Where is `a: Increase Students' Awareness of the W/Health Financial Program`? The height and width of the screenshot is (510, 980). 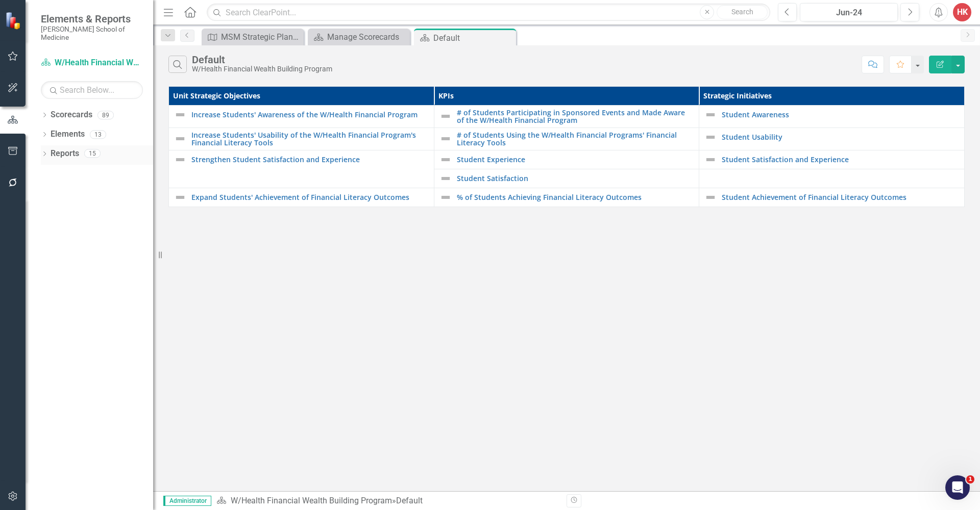 a: Increase Students' Awareness of the W/Health Financial Program is located at coordinates (310, 114).